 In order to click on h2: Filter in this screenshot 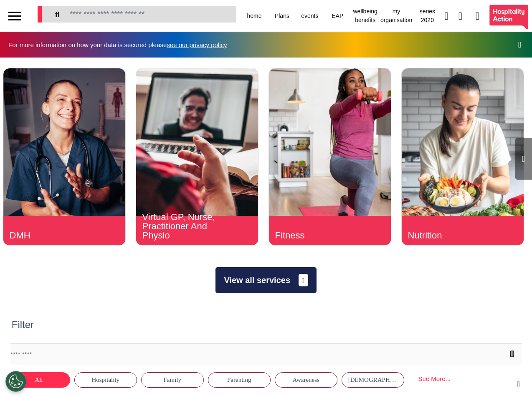, I will do `click(23, 325)`.